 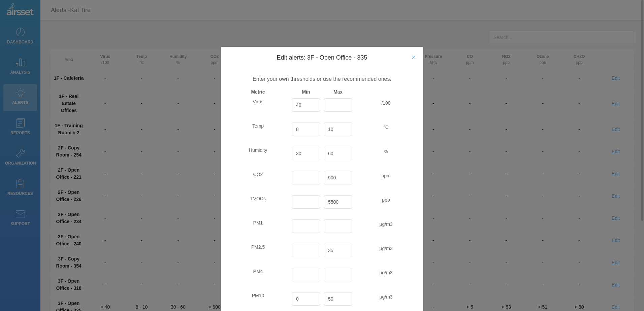 I want to click on span: /100, so click(x=386, y=103).